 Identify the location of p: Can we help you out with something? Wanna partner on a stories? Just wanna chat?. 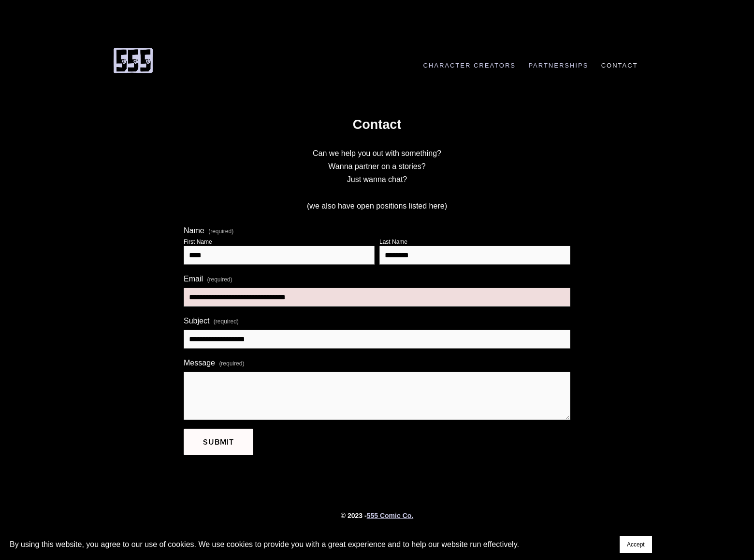
(377, 167).